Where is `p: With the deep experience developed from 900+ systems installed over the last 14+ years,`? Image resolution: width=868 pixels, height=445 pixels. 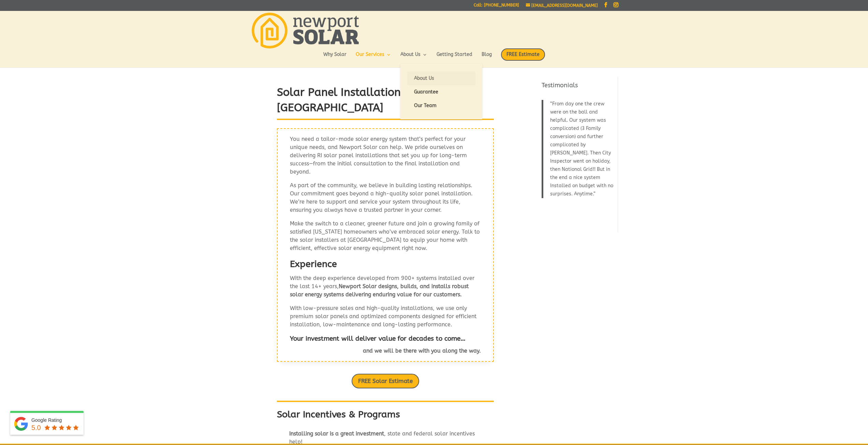 p: With the deep experience developed from 900+ systems installed over the last 14+ years, is located at coordinates (386, 289).